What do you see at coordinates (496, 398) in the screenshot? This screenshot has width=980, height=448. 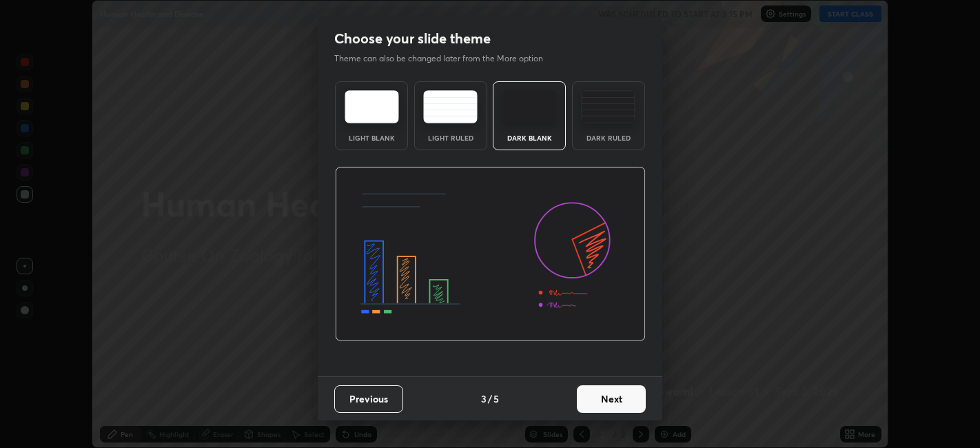 I see `h4: 5` at bounding box center [496, 398].